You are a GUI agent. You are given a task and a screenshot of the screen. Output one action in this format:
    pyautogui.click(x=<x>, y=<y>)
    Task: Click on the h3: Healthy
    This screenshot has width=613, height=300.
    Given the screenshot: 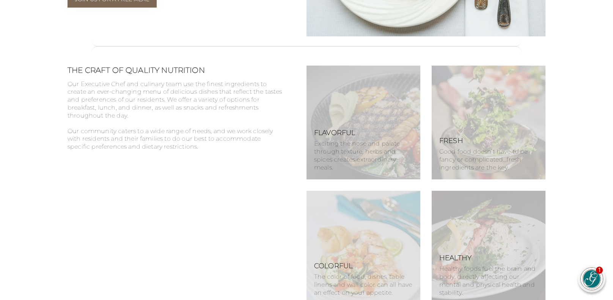 What is the action you would take?
    pyautogui.click(x=489, y=260)
    